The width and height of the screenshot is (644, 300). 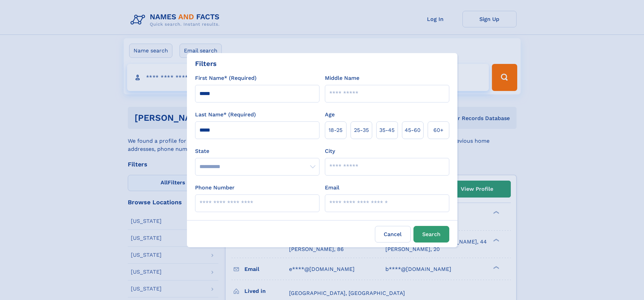 What do you see at coordinates (336, 130) in the screenshot?
I see `span: 18‑25` at bounding box center [336, 130].